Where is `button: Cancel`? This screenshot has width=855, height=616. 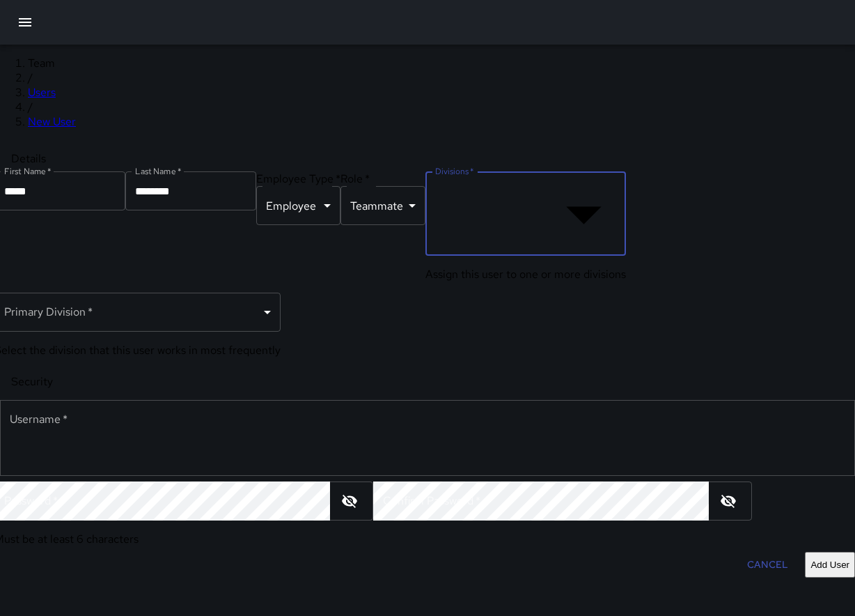 button: Cancel is located at coordinates (767, 564).